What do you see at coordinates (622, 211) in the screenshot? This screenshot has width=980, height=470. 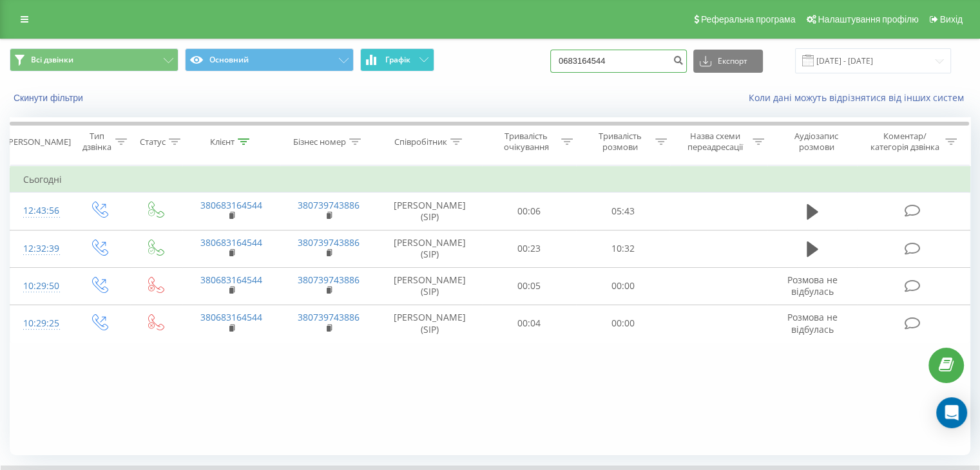 I see `td: 05:43` at bounding box center [622, 211].